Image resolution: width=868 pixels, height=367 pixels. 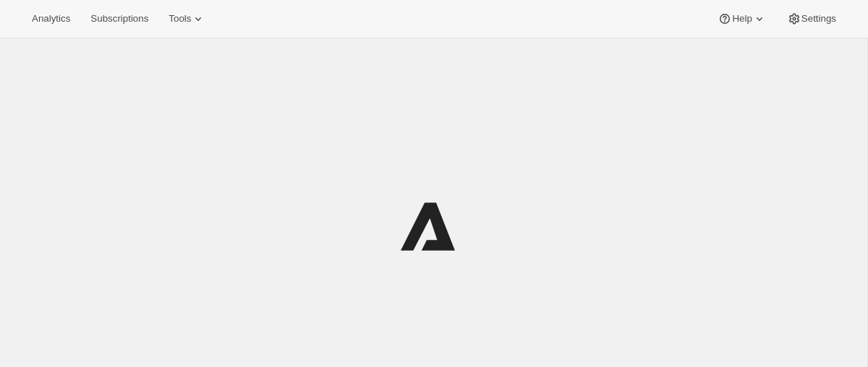 What do you see at coordinates (186, 18) in the screenshot?
I see `button: Tools` at bounding box center [186, 18].